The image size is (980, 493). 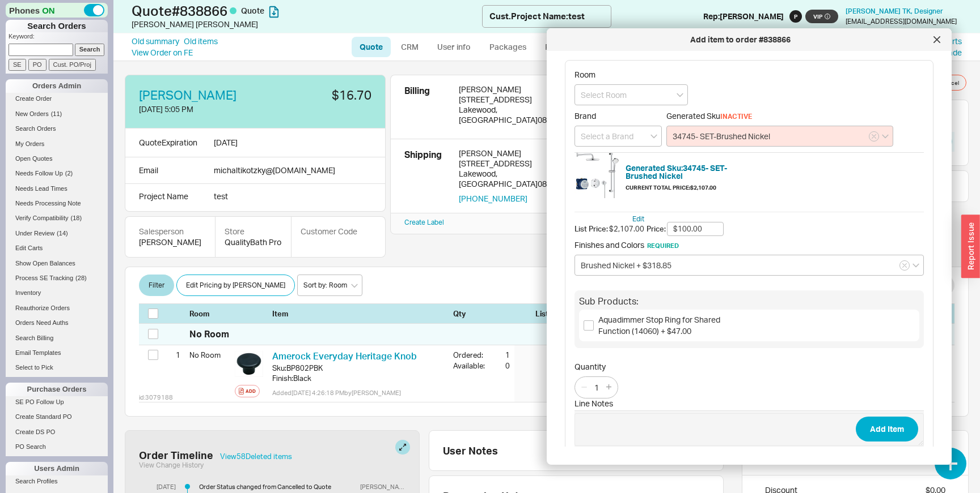 What do you see at coordinates (281, 196) in the screenshot?
I see `div: test` at bounding box center [281, 196].